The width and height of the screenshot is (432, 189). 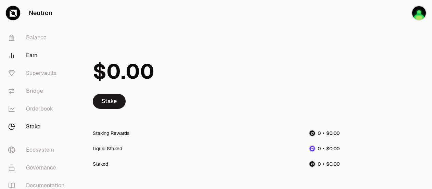 I want to click on a: Balance, so click(x=38, y=38).